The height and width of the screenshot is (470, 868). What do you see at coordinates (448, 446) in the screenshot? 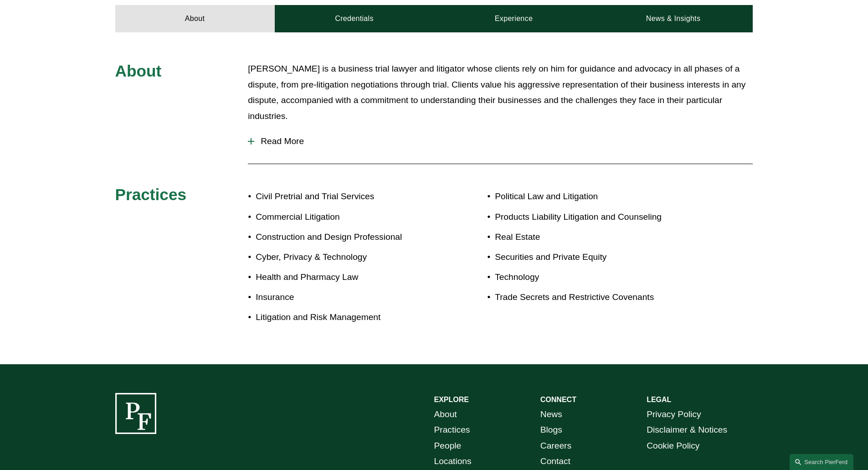
I see `a: People` at bounding box center [448, 446].